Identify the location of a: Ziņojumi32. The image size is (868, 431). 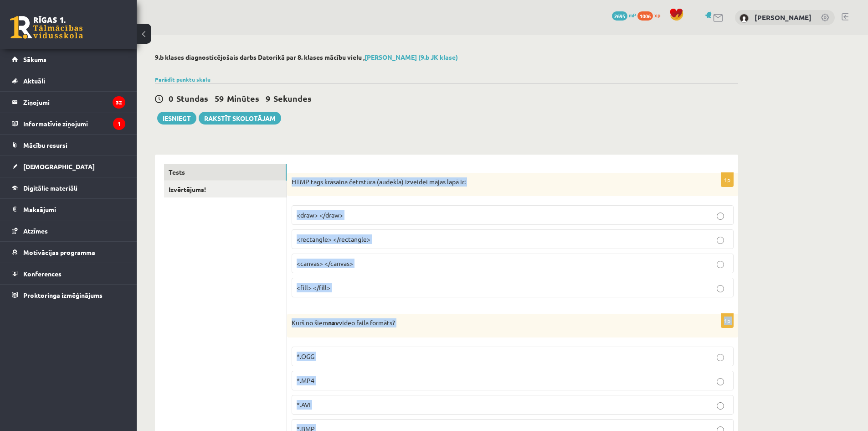
(68, 102).